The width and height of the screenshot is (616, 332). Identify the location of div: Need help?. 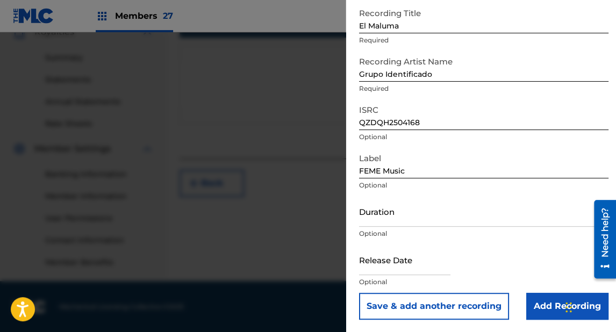
(19, 37).